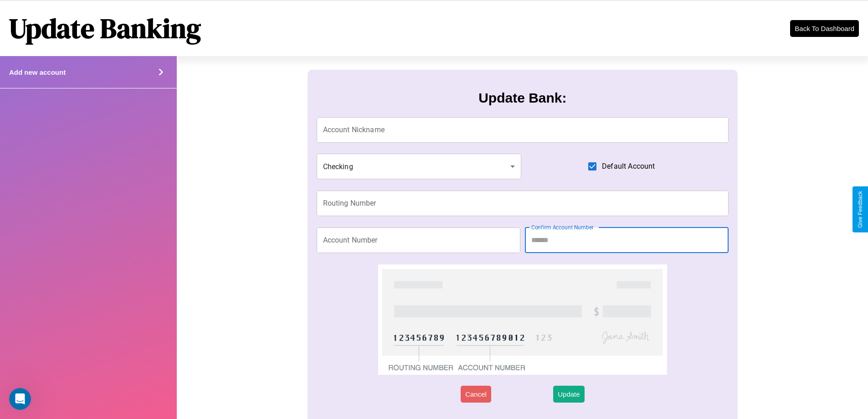  I want to click on button: Cancel, so click(476, 394).